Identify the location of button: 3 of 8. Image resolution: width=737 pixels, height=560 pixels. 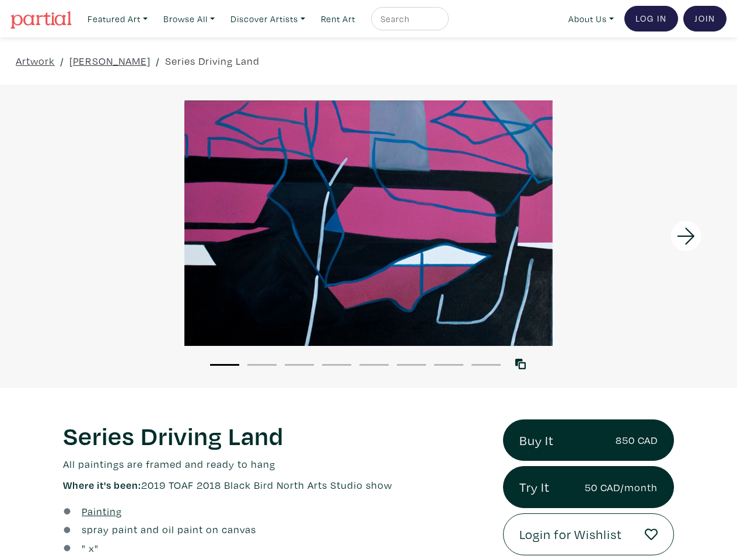
(300, 365).